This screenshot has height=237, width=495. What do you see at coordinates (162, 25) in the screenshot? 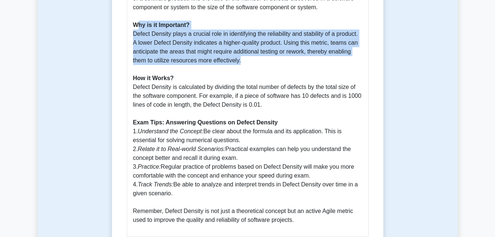
I see `b: Why is it Important?` at bounding box center [162, 25].